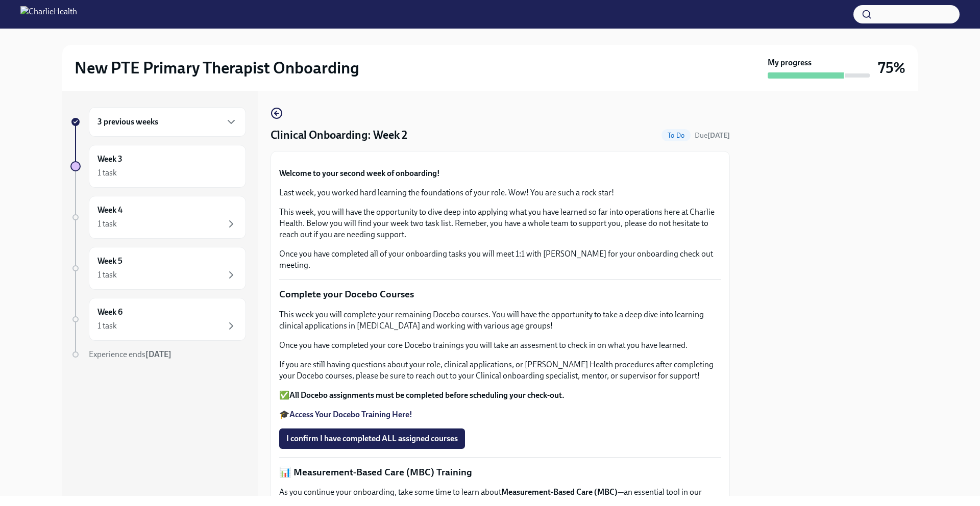 The image size is (980, 506). Describe the element at coordinates (158, 319) in the screenshot. I see `a: Week 61 task` at that location.